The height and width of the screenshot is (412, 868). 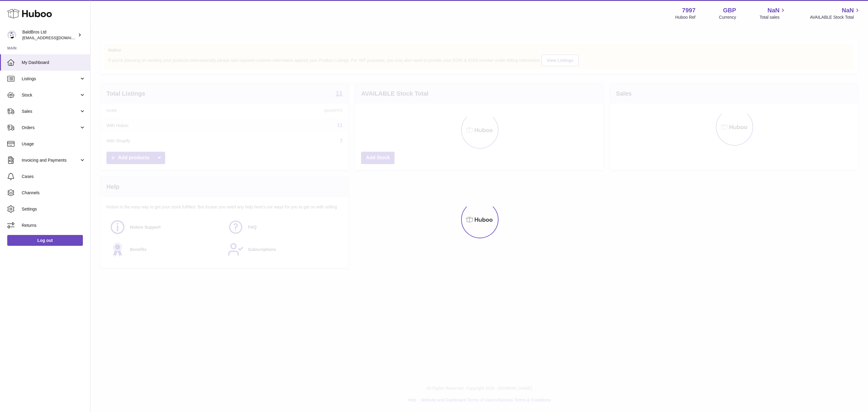 What do you see at coordinates (54, 209) in the screenshot?
I see `span: Settings` at bounding box center [54, 209].